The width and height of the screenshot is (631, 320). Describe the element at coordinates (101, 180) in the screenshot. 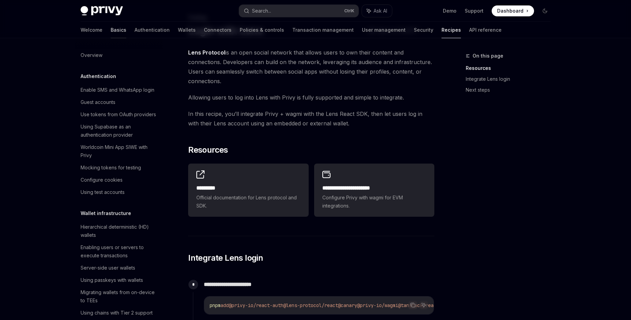

I see `div: Configure cookies` at that location.